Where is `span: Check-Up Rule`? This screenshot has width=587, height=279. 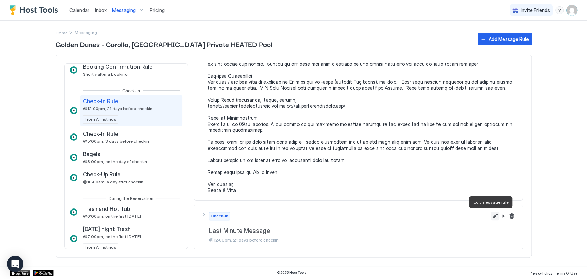
span: Check-Up Rule is located at coordinates (101, 174).